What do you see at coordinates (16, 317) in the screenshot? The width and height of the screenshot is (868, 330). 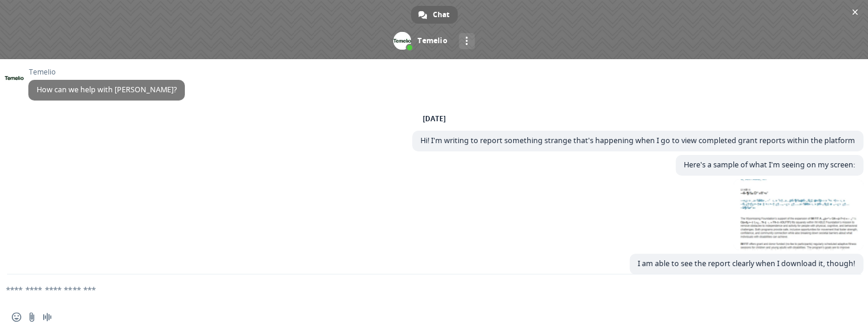 I see `span: Insert an emoji` at bounding box center [16, 317].